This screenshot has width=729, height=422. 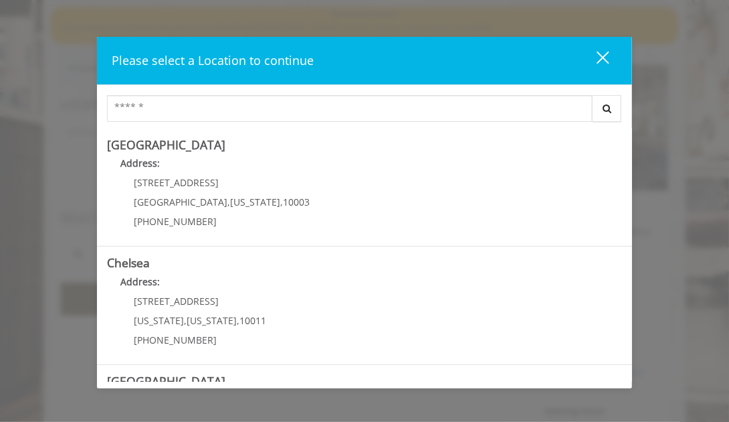 I want to click on input: Search Center, so click(x=350, y=108).